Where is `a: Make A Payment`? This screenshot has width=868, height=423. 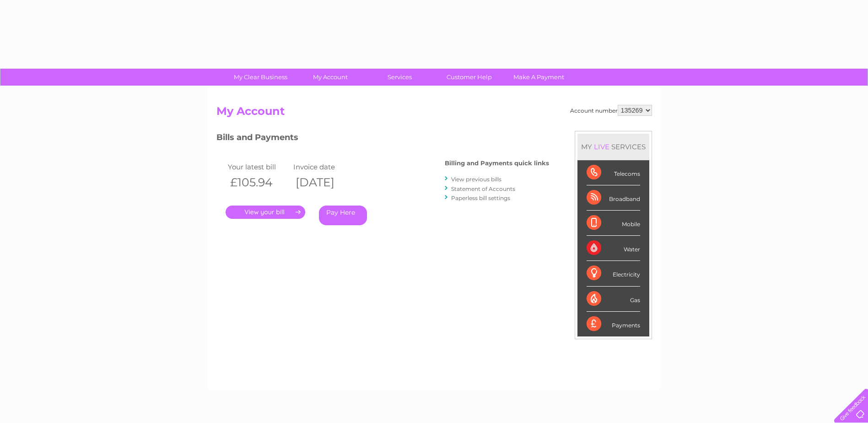
a: Make A Payment is located at coordinates (539, 77).